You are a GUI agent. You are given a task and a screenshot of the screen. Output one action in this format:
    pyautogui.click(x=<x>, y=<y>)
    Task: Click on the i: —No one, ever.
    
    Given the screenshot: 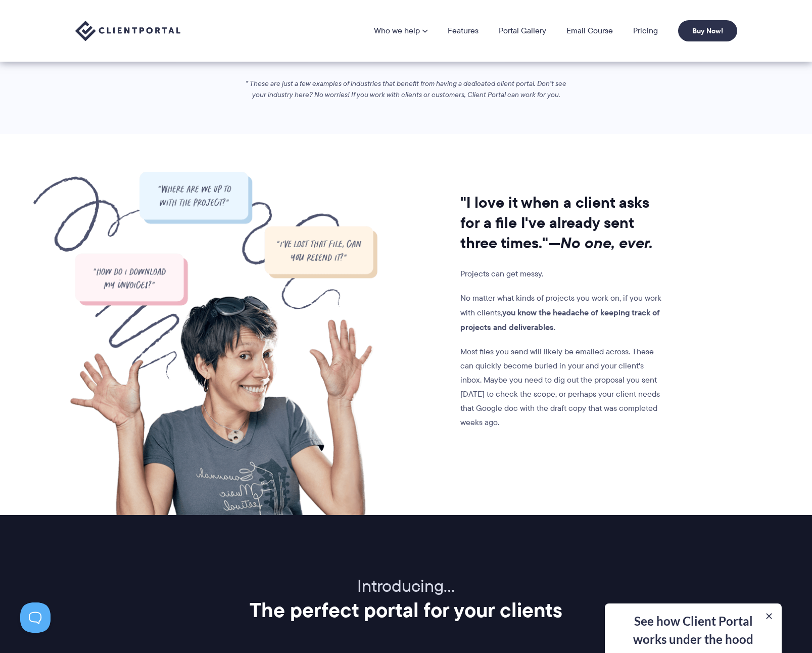 What is the action you would take?
    pyautogui.click(x=600, y=243)
    